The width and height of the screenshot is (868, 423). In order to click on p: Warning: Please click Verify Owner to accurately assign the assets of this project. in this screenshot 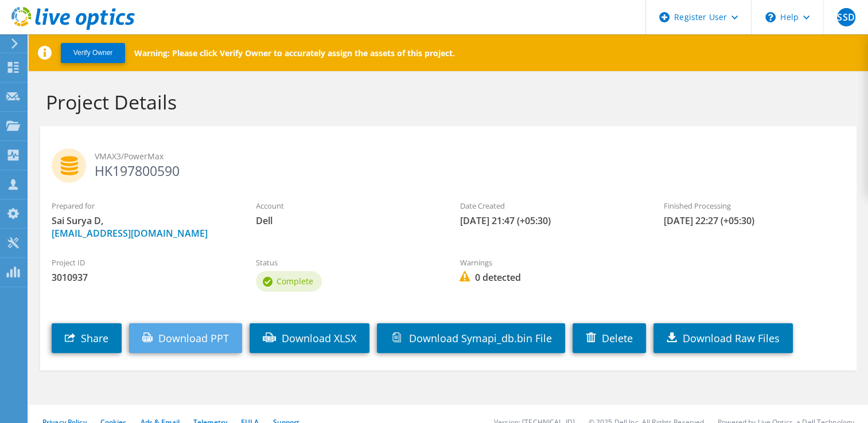, I will do `click(294, 53)`.